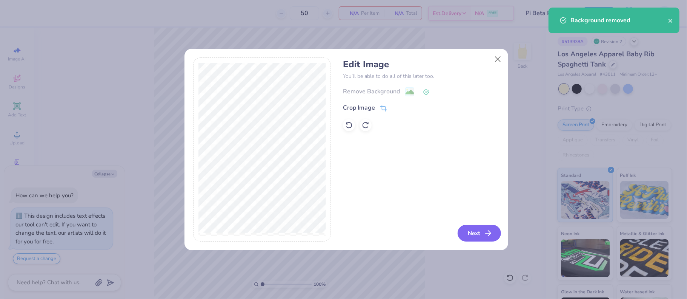 The image size is (687, 299). What do you see at coordinates (619, 20) in the screenshot?
I see `div: Background removed` at bounding box center [619, 20].